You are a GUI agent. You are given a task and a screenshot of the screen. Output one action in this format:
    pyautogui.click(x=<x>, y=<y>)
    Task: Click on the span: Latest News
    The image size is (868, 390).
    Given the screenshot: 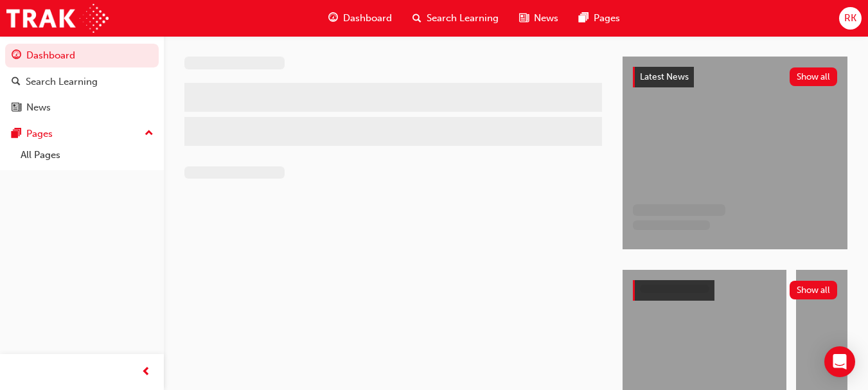 What is the action you would take?
    pyautogui.click(x=665, y=76)
    